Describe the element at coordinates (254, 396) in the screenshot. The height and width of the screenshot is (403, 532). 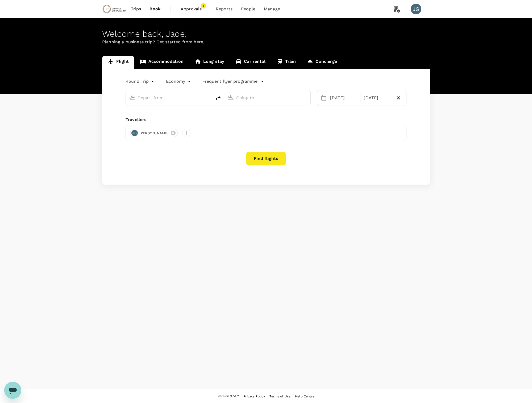
I see `span: Privacy Policy` at that location.